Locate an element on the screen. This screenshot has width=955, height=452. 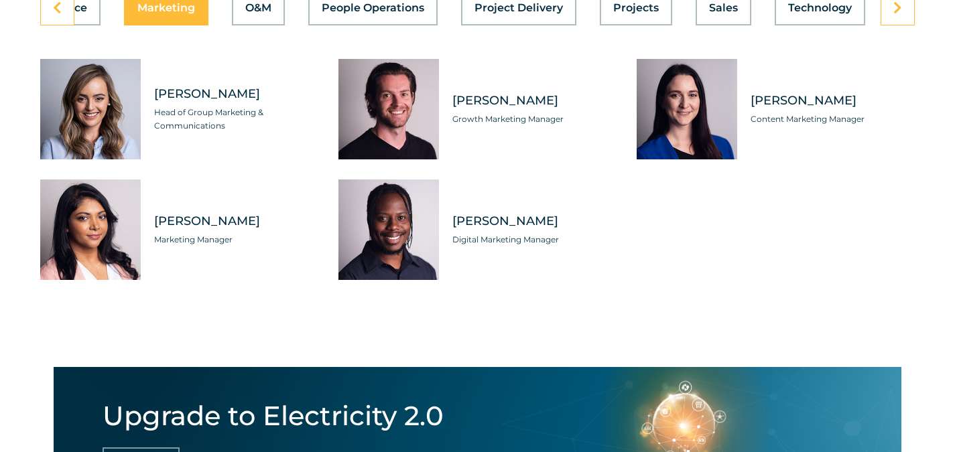
span: Projects is located at coordinates (636, 8).